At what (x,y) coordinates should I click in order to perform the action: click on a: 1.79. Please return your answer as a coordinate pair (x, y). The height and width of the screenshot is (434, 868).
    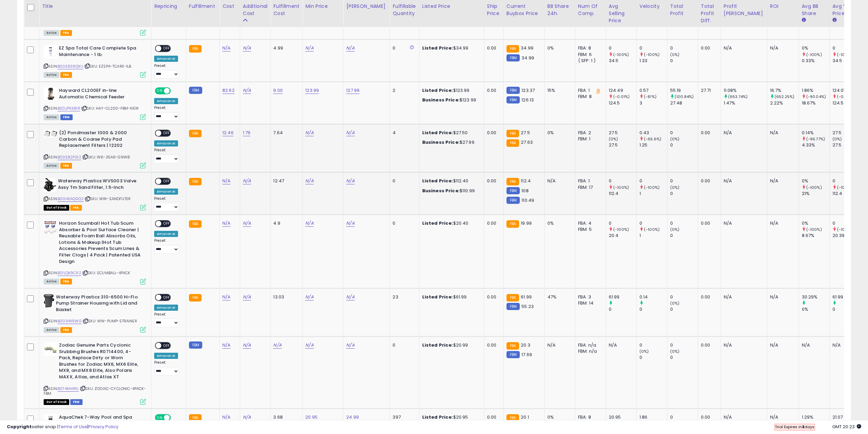
    Looking at the image, I should click on (247, 132).